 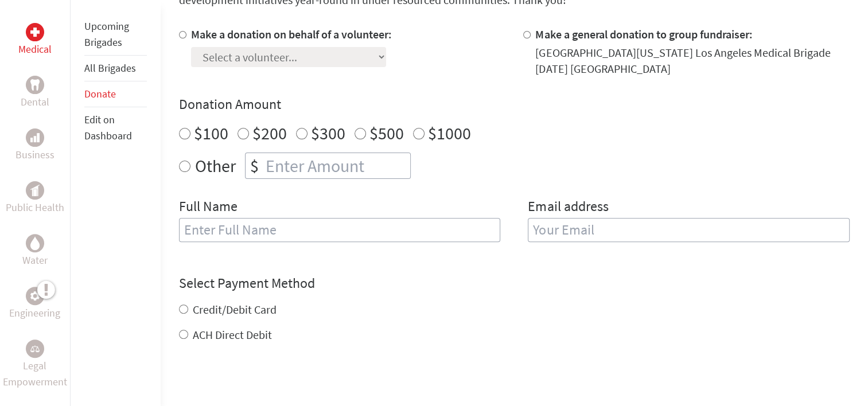 What do you see at coordinates (35, 85) in the screenshot?
I see `img: Dental` at bounding box center [35, 85].